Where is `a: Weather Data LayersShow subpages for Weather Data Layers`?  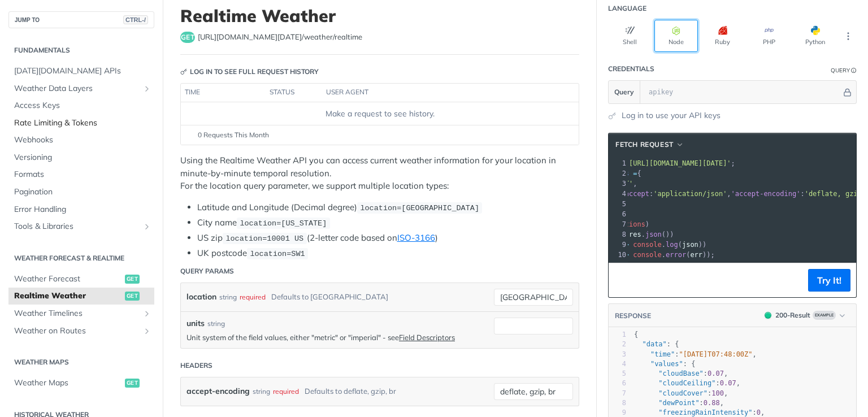 a: Weather Data LayersShow subpages for Weather Data Layers is located at coordinates (82, 89).